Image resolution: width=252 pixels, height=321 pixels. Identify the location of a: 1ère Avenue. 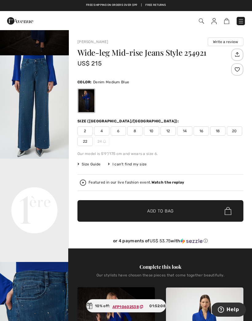
(20, 20).